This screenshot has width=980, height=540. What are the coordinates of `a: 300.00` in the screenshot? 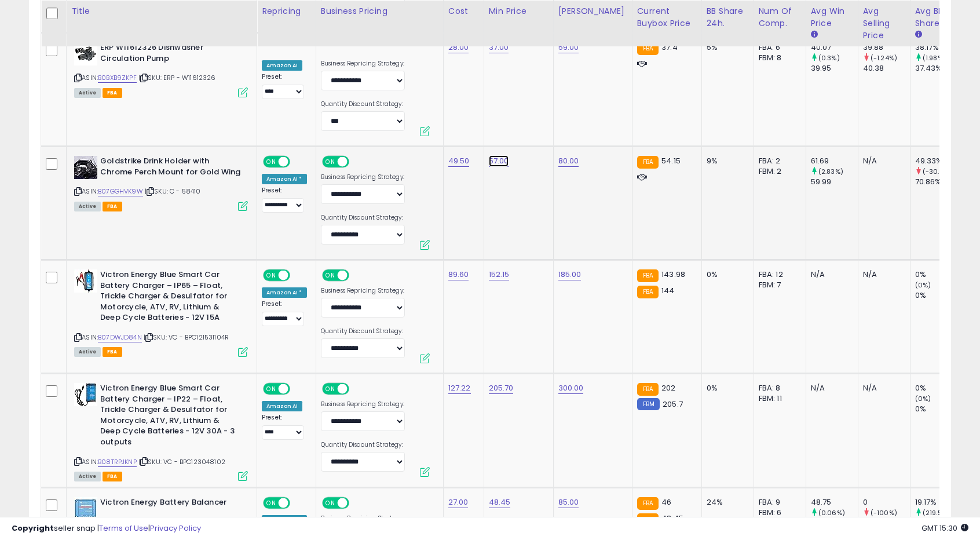 It's located at (571, 388).